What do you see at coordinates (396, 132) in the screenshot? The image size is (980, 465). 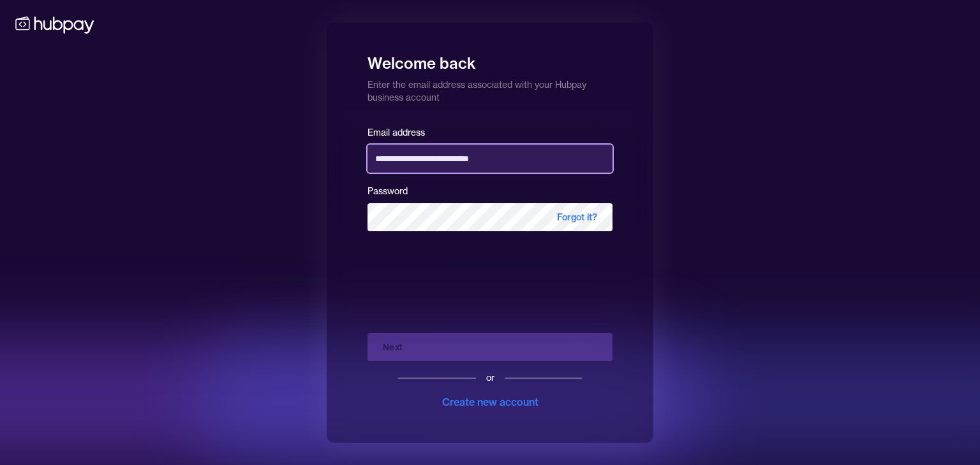 I see `label: Email address` at bounding box center [396, 132].